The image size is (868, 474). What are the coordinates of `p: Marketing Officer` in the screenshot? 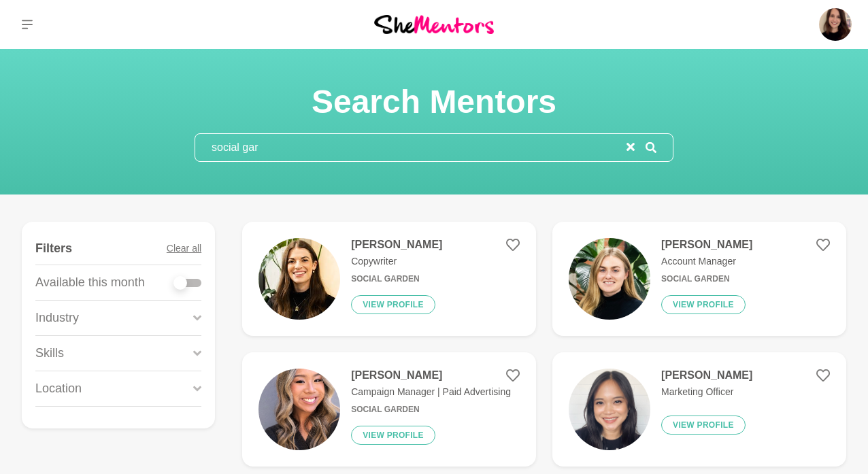 It's located at (707, 392).